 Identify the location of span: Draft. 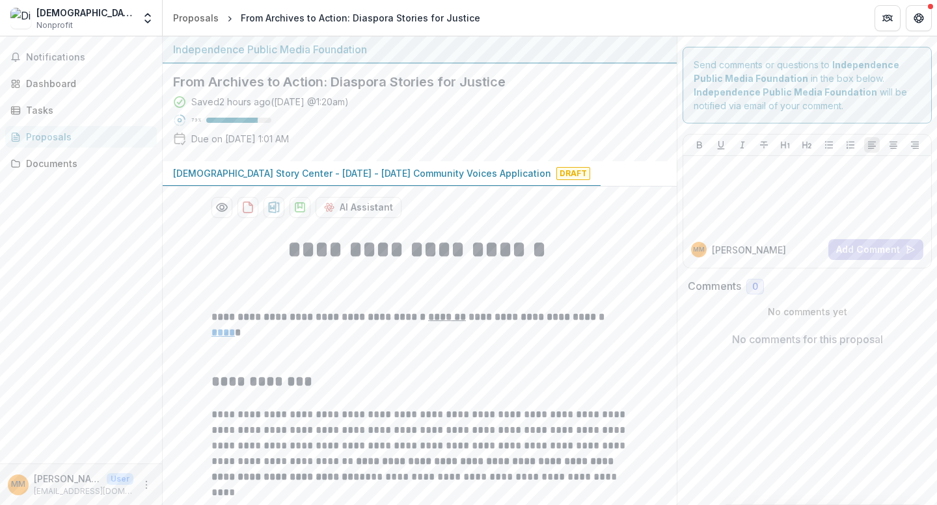
(573, 174).